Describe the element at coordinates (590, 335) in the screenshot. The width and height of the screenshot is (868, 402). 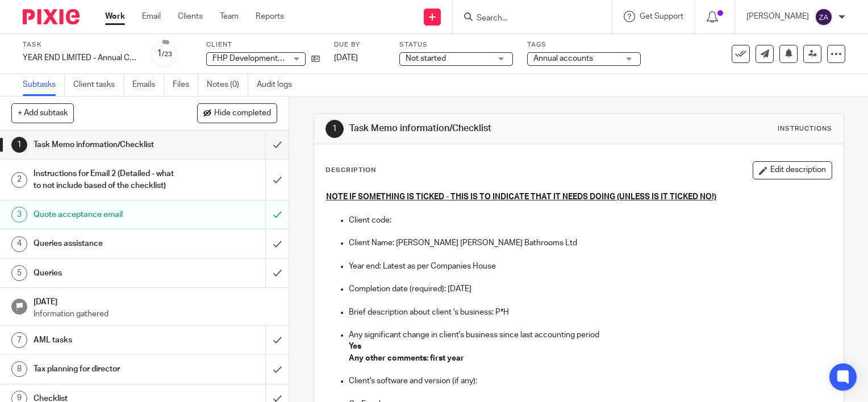
I see `p: Any significant change in client's business since last accounting period` at that location.